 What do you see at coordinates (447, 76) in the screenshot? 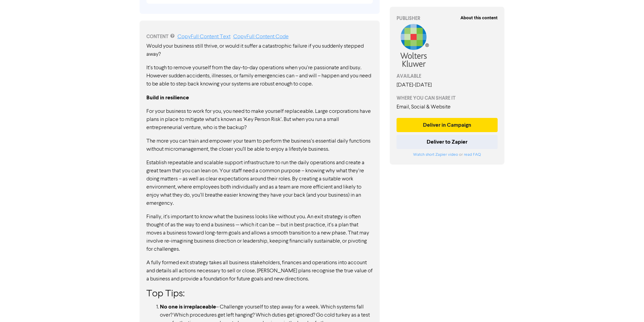
I see `div: AVAILABLE` at bounding box center [447, 76].